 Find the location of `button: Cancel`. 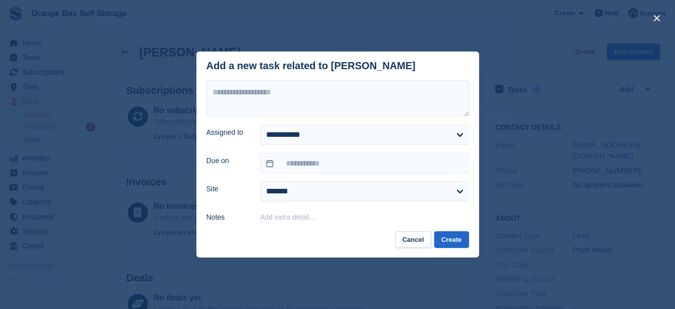

button: Cancel is located at coordinates (413, 239).